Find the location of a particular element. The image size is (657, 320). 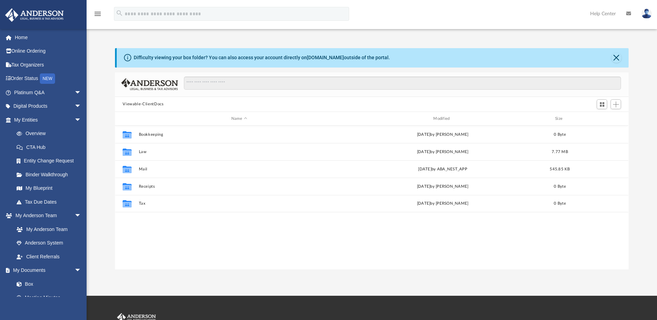

a: Box is located at coordinates (47, 284).